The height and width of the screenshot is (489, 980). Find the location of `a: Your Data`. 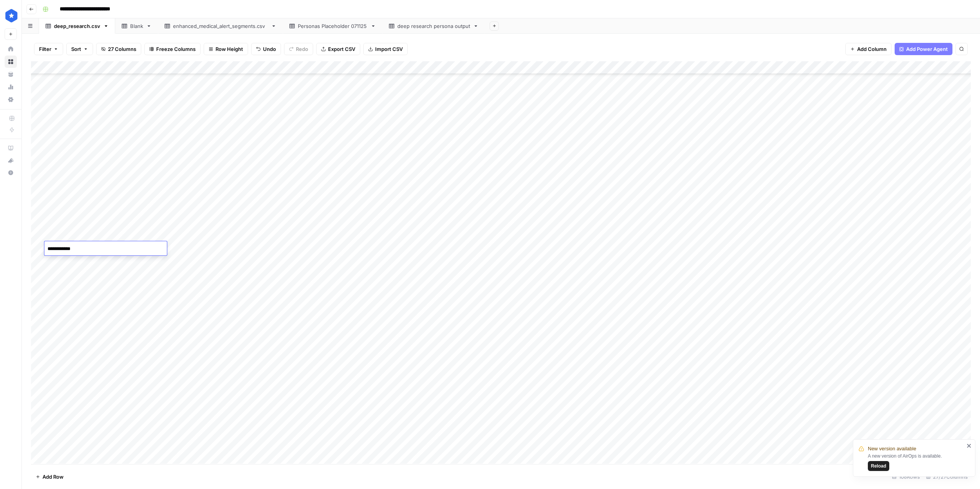

a: Your Data is located at coordinates (11, 74).